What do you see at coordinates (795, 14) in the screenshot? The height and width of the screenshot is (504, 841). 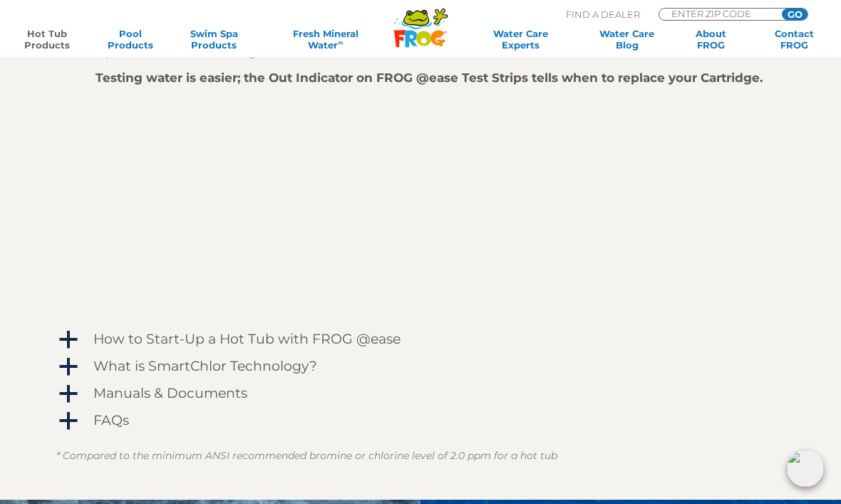 I see `input: GO` at bounding box center [795, 14].